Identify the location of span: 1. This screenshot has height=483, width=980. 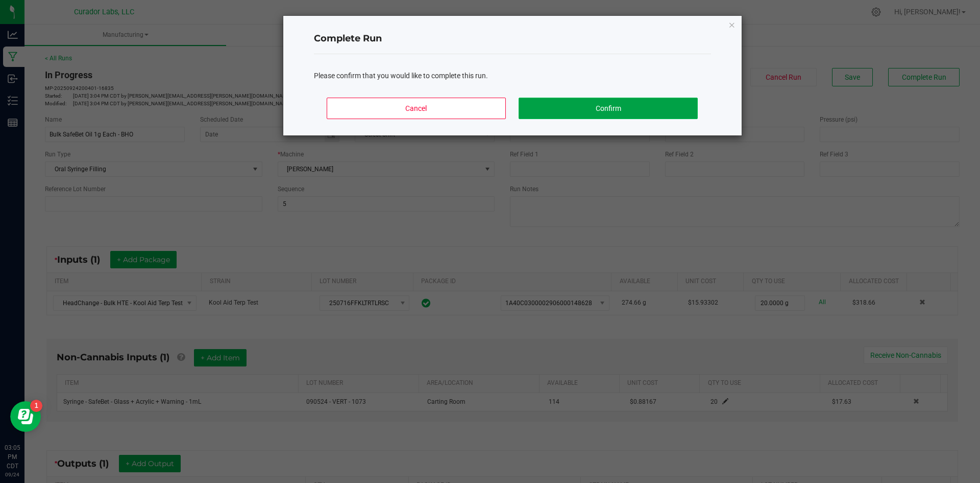
(6, 5).